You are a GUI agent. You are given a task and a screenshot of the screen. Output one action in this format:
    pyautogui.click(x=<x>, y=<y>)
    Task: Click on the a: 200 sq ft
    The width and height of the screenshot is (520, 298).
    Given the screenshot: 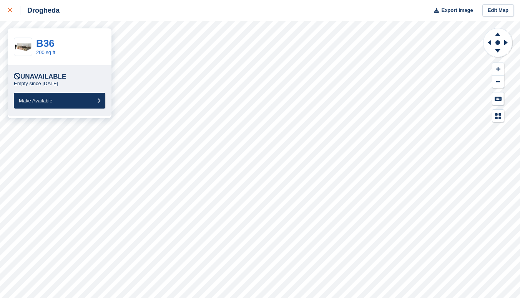 What is the action you would take?
    pyautogui.click(x=46, y=52)
    